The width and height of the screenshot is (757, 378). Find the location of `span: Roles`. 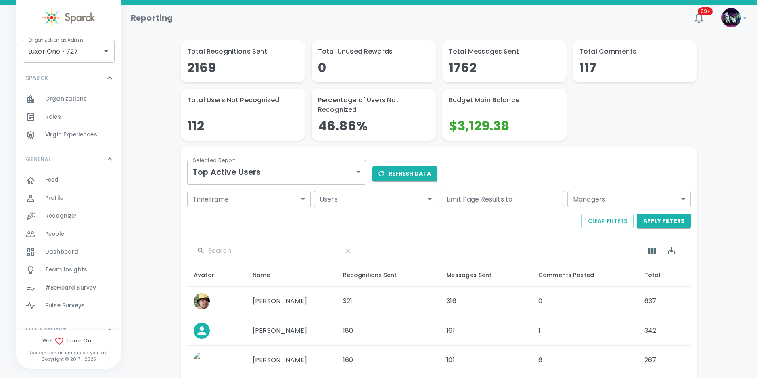

span: Roles is located at coordinates (53, 117).